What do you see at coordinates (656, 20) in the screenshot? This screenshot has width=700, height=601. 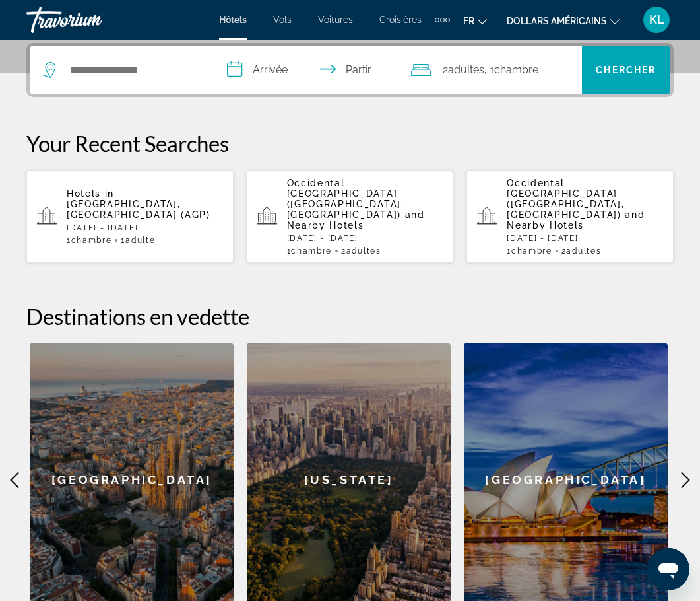 I see `button: Menu utilisateur` at bounding box center [656, 20].